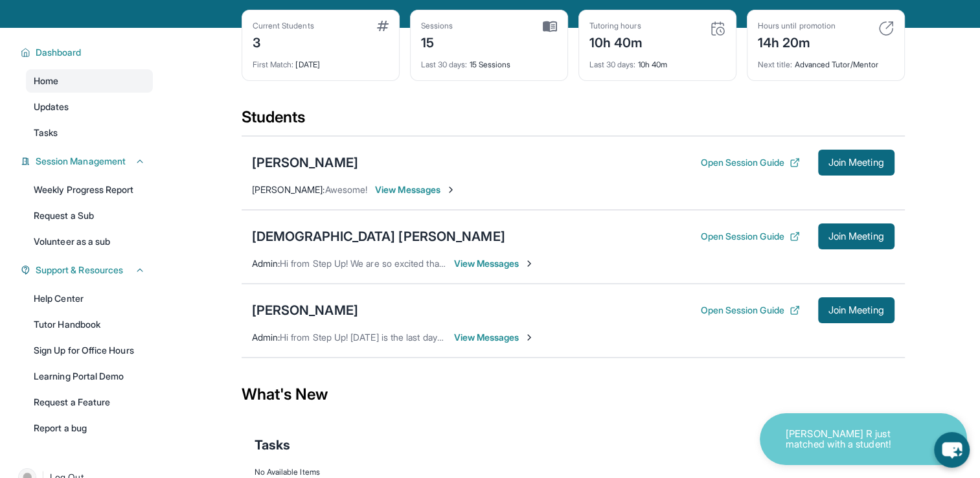 The width and height of the screenshot is (980, 478). Describe the element at coordinates (90, 325) in the screenshot. I see `a: Tutor Handbook` at that location.